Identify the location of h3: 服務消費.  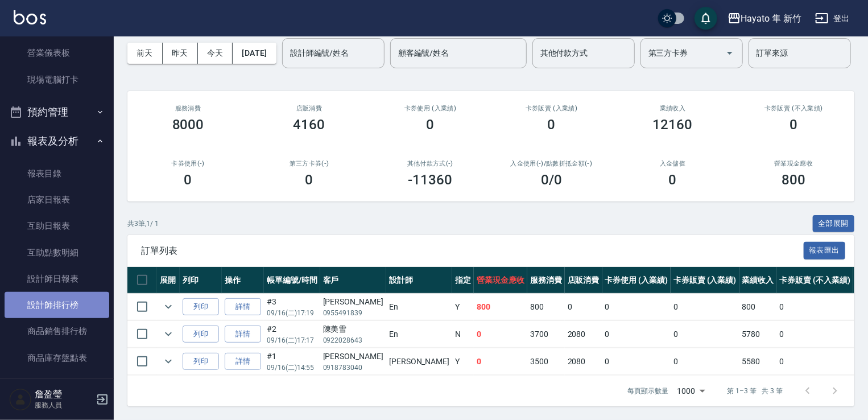
(188, 108).